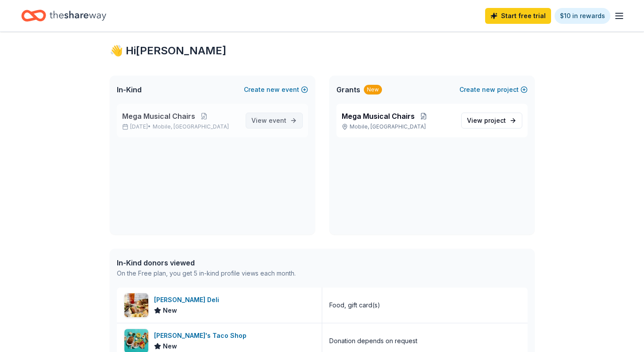 This screenshot has height=352, width=644. I want to click on div: Donation depends on request, so click(373, 341).